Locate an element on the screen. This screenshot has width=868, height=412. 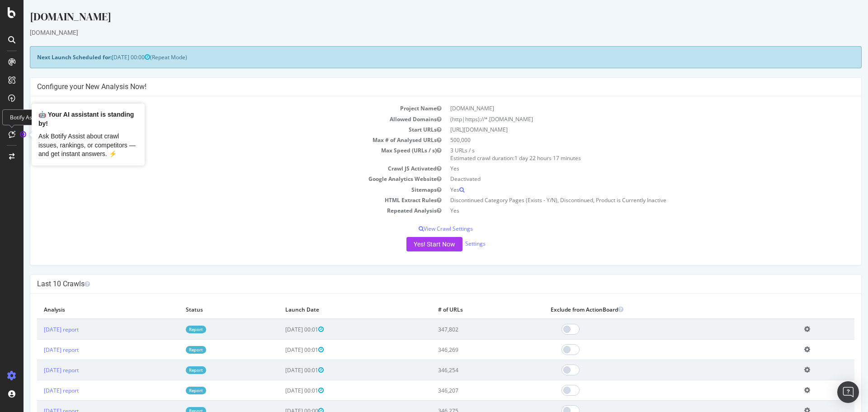
td: 346,254 is located at coordinates (464, 370).